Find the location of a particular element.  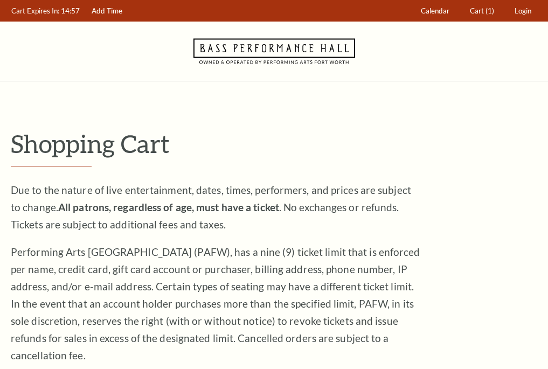

a: Login is located at coordinates (523, 11).